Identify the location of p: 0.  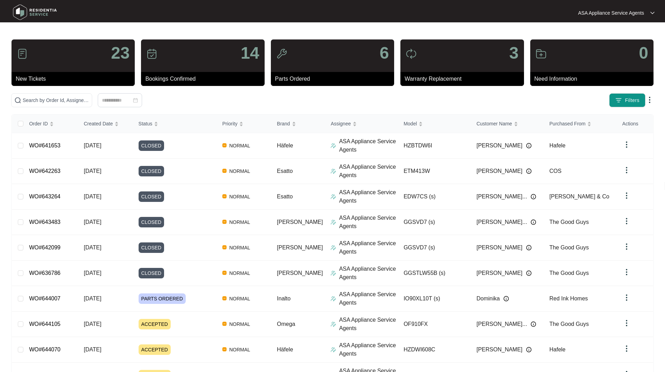
(643, 53).